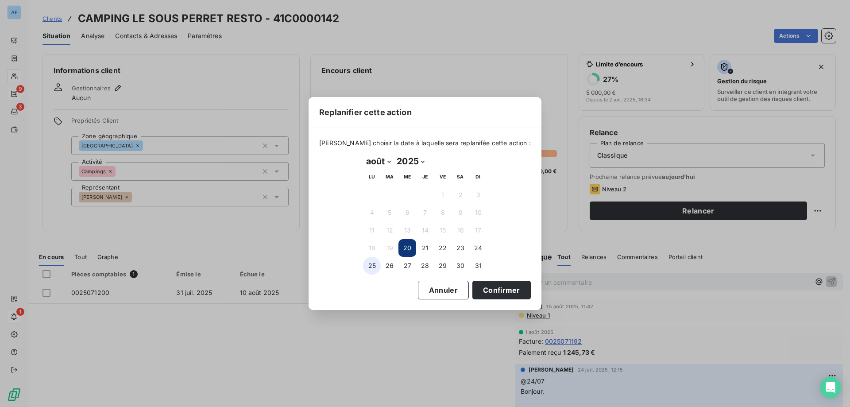 This screenshot has height=407, width=850. Describe the element at coordinates (372, 177) in the screenshot. I see `th: lundi` at that location.